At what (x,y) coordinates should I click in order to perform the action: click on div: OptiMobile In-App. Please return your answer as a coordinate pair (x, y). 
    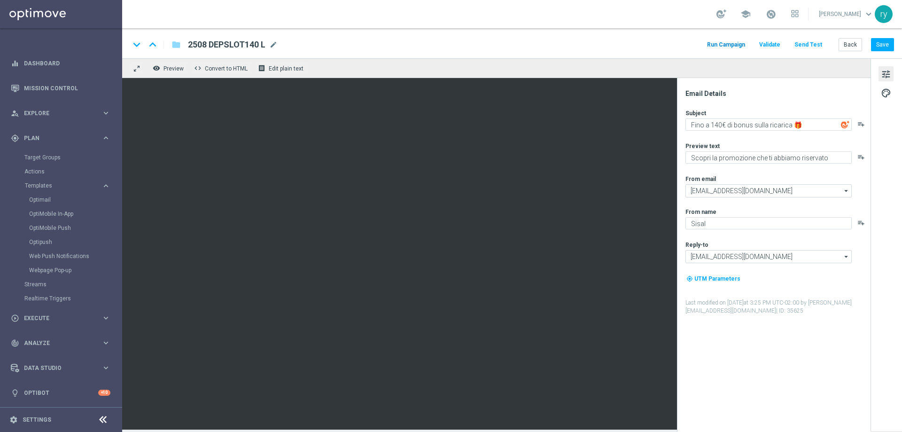
    Looking at the image, I should click on (75, 214).